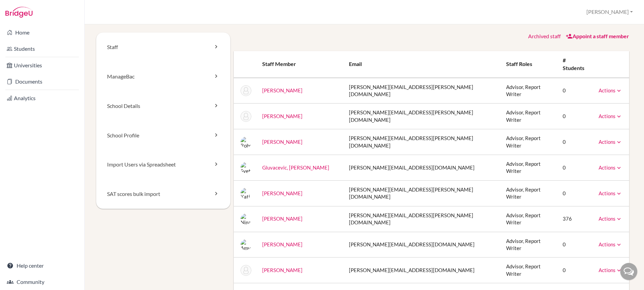 The width and height of the screenshot is (644, 290). I want to click on img: Martin Karlsson, so click(246, 270).